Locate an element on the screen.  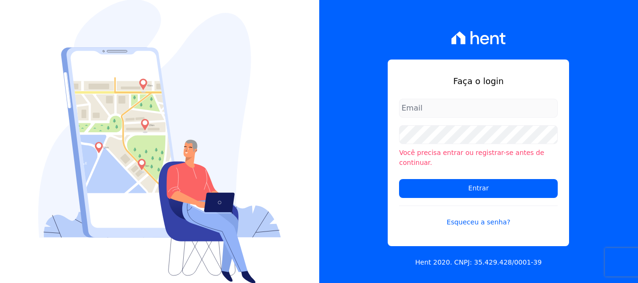
p: Hent 2020. CNPJ: 35.429.428/0001-39 is located at coordinates (479, 262).